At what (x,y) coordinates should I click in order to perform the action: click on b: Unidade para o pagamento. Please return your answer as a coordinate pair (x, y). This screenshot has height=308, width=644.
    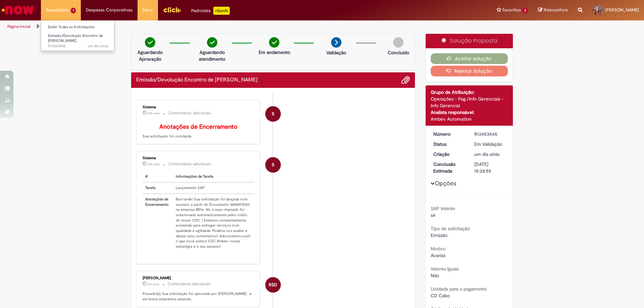
    Looking at the image, I should click on (459, 289).